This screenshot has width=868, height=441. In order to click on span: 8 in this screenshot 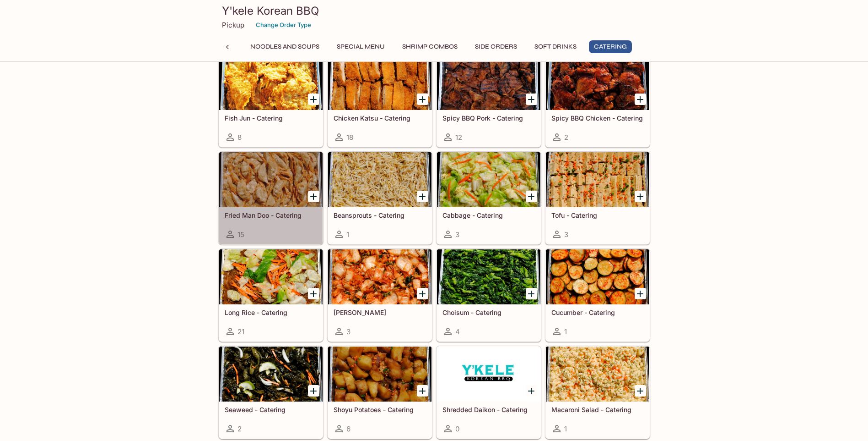, I will do `click(240, 137)`.